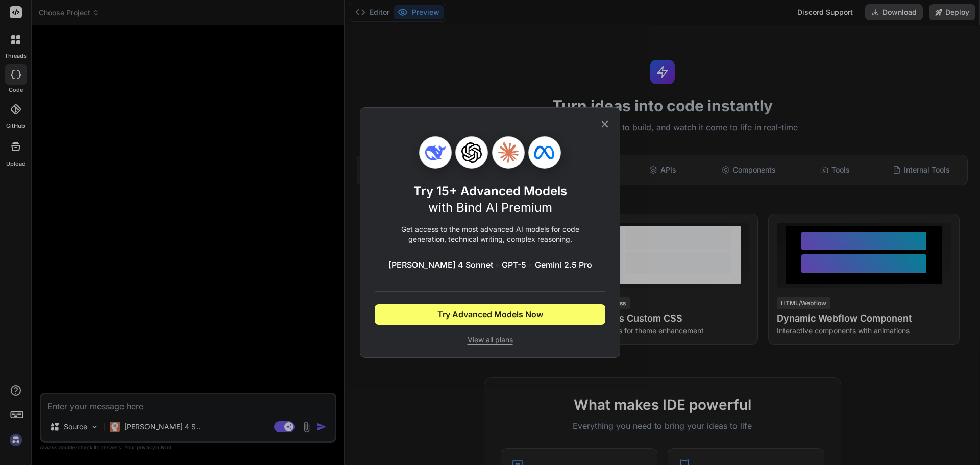  What do you see at coordinates (514, 265) in the screenshot?
I see `span: GPT-5` at bounding box center [514, 265].